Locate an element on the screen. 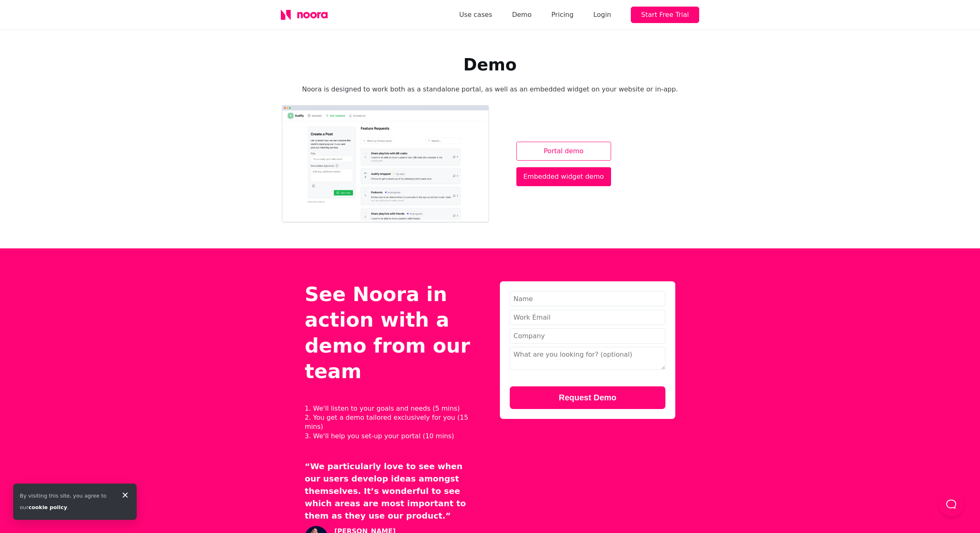  button: Request Demo is located at coordinates (588, 397).